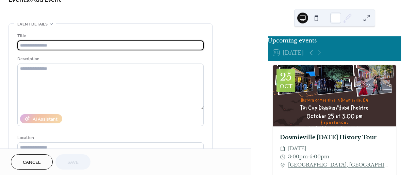 The height and width of the screenshot is (175, 418). What do you see at coordinates (32, 162) in the screenshot?
I see `a: Cancel` at bounding box center [32, 162].